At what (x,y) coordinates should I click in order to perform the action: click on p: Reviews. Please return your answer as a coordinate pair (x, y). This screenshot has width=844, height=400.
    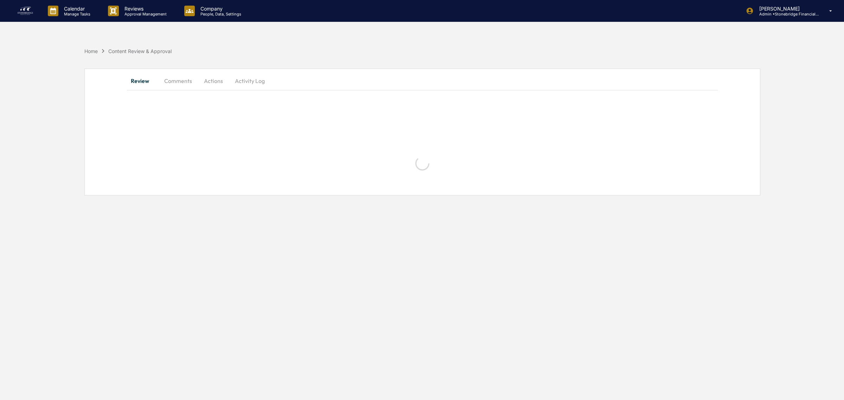
    Looking at the image, I should click on (145, 8).